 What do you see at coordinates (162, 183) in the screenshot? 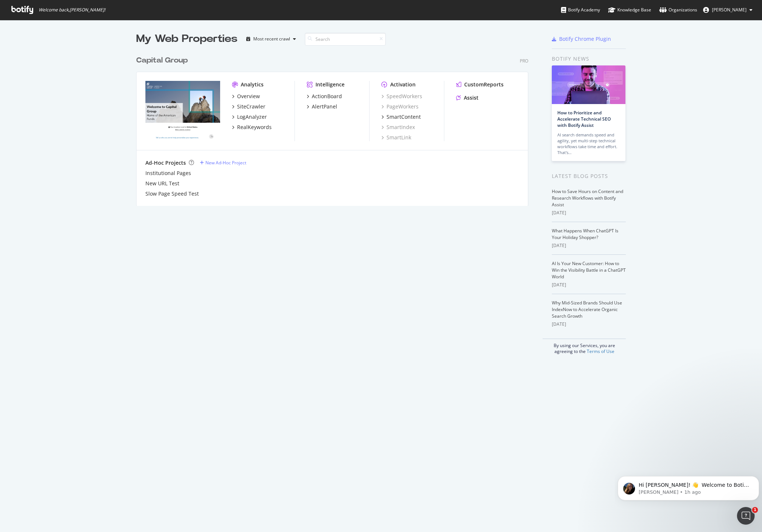
I see `a: New URL Test` at bounding box center [162, 183].